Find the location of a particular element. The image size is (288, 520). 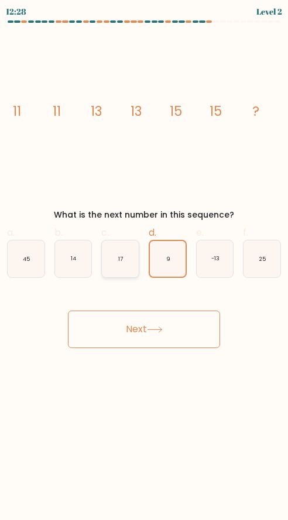

span: e. is located at coordinates (200, 232).